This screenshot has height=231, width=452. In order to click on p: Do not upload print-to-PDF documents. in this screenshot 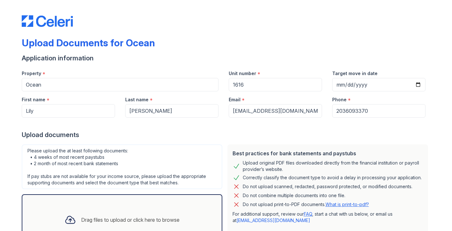, I will do `click(306, 205)`.